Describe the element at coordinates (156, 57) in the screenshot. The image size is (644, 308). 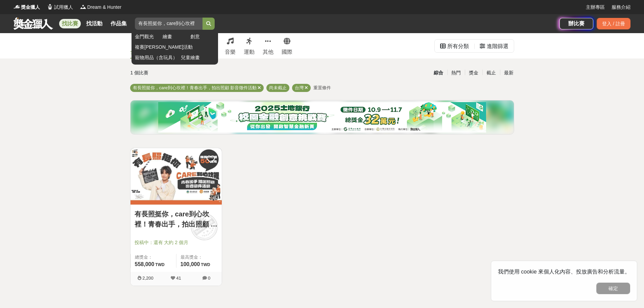
I see `a: 寵物用品（含玩具）` at that location.